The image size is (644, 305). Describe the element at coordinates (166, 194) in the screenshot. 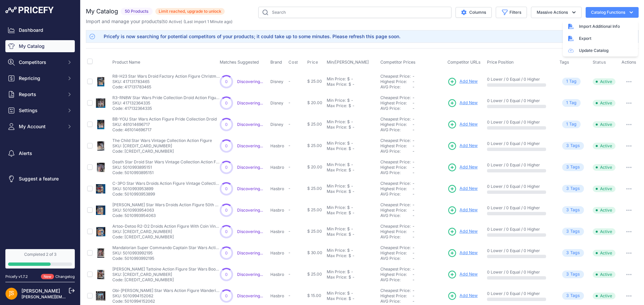

I see `p: Code: 5010993953899` at that location.